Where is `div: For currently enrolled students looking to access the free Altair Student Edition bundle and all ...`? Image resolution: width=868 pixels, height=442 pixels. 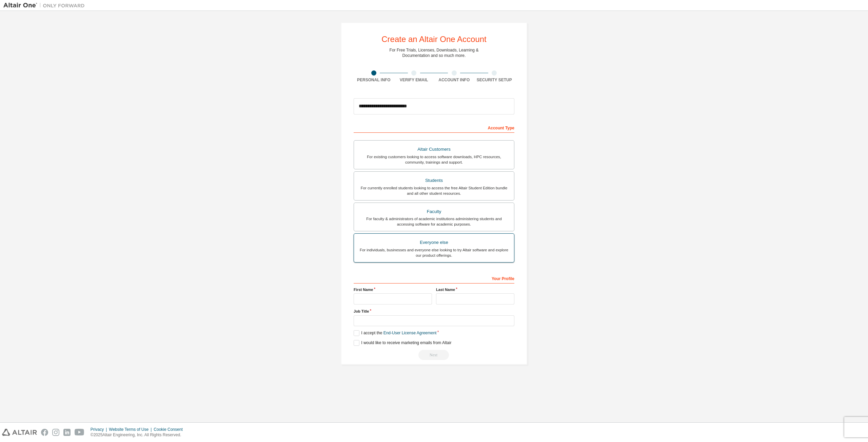 div: For currently enrolled students looking to access the free Altair Student Edition bundle and all ... is located at coordinates (434, 191).